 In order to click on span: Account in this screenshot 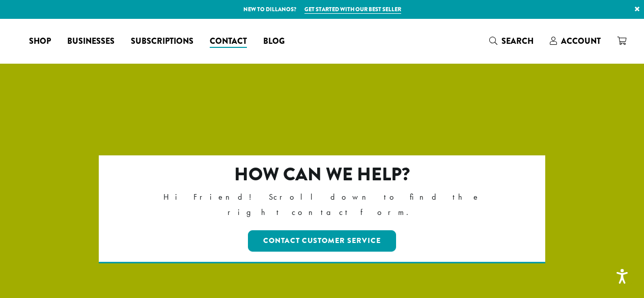, I will do `click(581, 41)`.